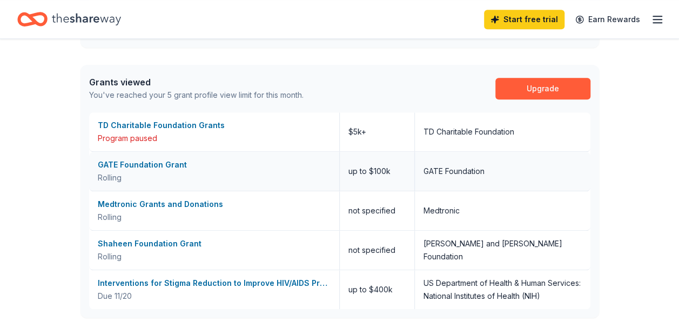  What do you see at coordinates (196, 82) in the screenshot?
I see `div: Grants viewed` at bounding box center [196, 82].